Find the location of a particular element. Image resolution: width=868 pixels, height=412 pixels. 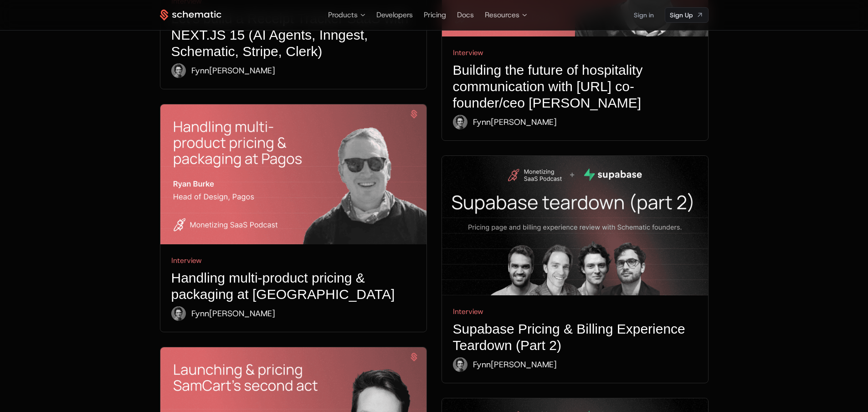

a: Sign in is located at coordinates (644, 15).